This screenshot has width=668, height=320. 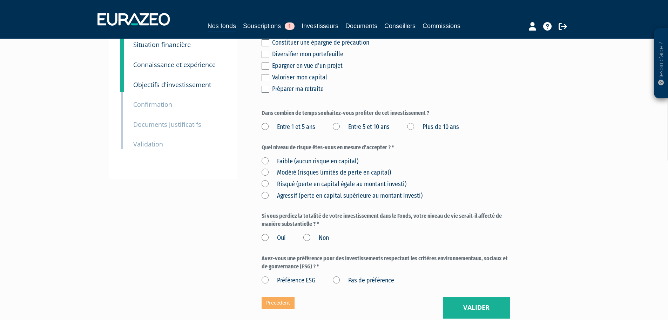 I want to click on label: Préférence ESG, so click(x=288, y=280).